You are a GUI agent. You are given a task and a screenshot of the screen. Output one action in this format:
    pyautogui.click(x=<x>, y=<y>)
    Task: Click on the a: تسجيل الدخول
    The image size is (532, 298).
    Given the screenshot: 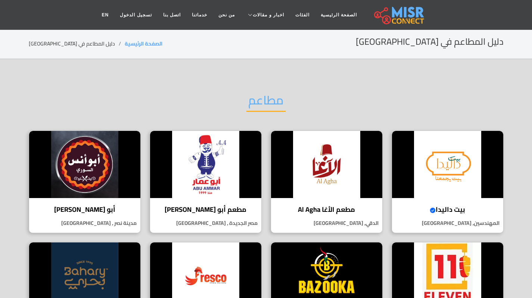 What is the action you would take?
    pyautogui.click(x=136, y=15)
    